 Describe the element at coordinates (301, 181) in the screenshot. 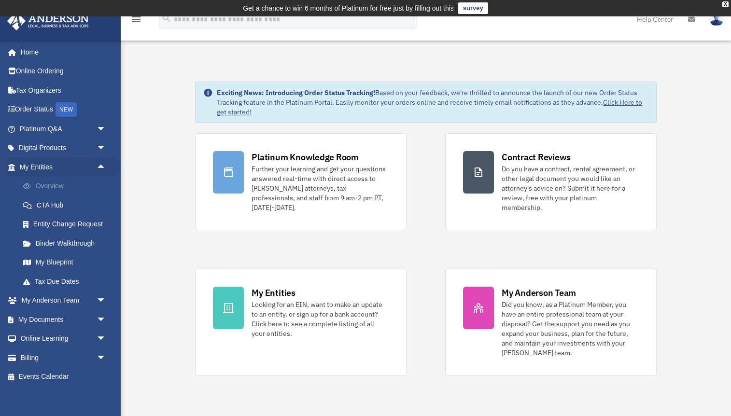

I see `a: Platinum Knowledge Room Further your learning and get your questions answered real-time with dire...` at that location.